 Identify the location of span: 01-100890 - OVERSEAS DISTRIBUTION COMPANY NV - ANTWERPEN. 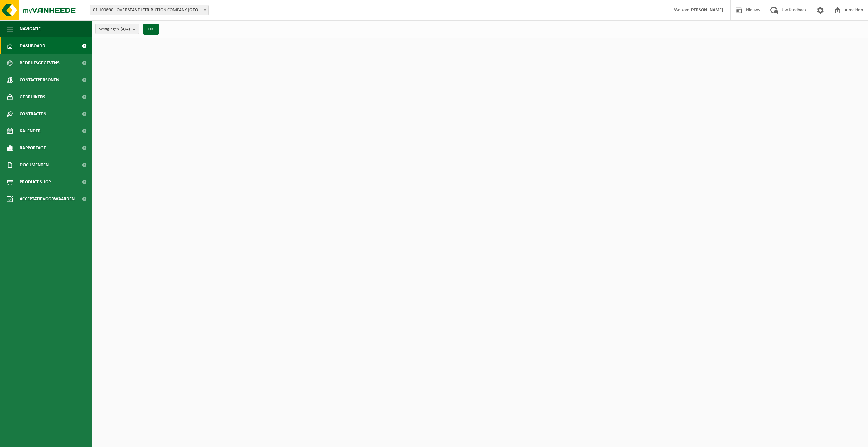
(149, 10).